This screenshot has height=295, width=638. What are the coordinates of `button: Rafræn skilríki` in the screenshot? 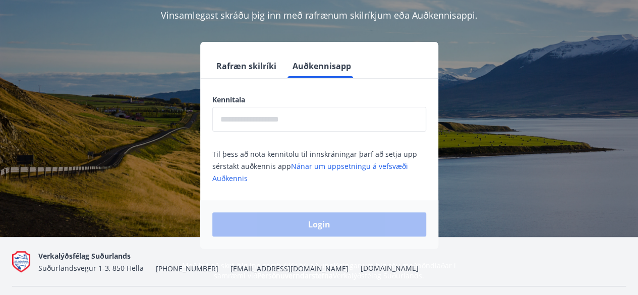 It's located at (246, 66).